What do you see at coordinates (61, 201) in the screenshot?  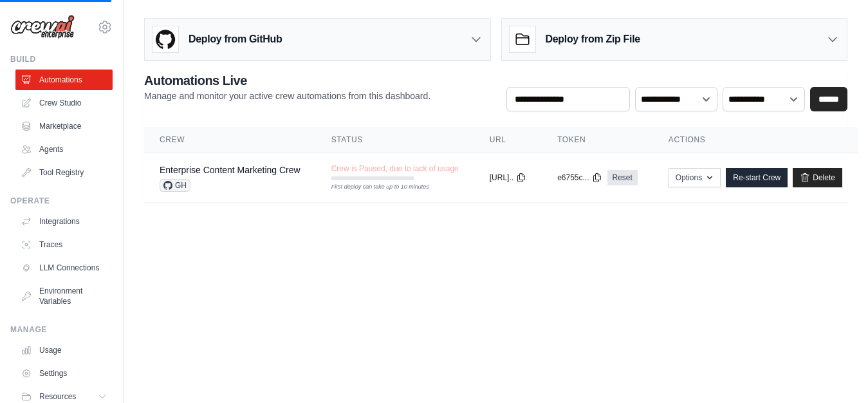 I see `div: Operate` at bounding box center [61, 201].